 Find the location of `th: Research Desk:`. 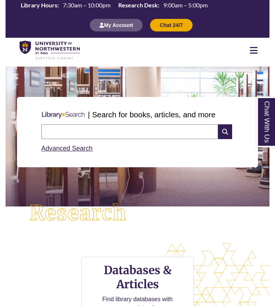

th: Research Desk: is located at coordinates (138, 5).